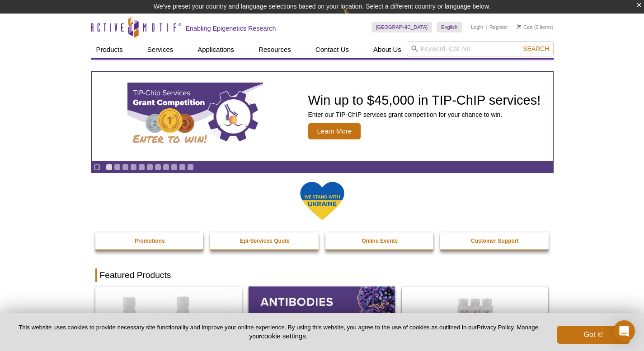 This screenshot has height=351, width=644. I want to click on a: Go to slide 5, so click(142, 167).